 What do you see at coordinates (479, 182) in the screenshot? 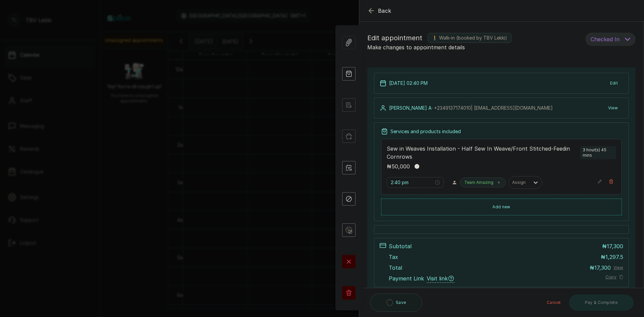
I see `p: Team Amazing` at bounding box center [479, 182].